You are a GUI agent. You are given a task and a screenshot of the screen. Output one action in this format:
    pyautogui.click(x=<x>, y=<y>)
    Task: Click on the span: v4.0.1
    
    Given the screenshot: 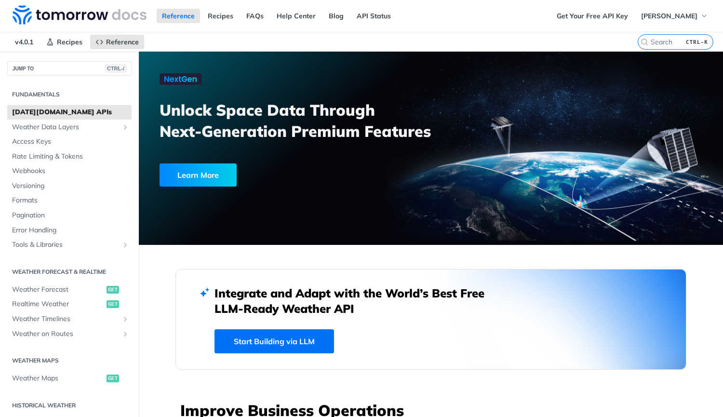 What is the action you would take?
    pyautogui.click(x=24, y=42)
    